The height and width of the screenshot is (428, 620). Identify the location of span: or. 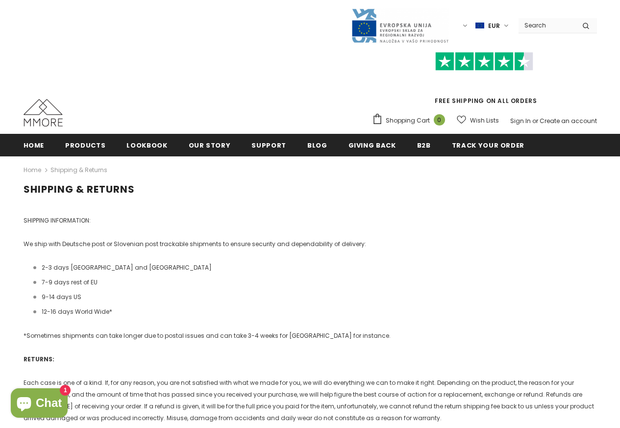
(536, 121).